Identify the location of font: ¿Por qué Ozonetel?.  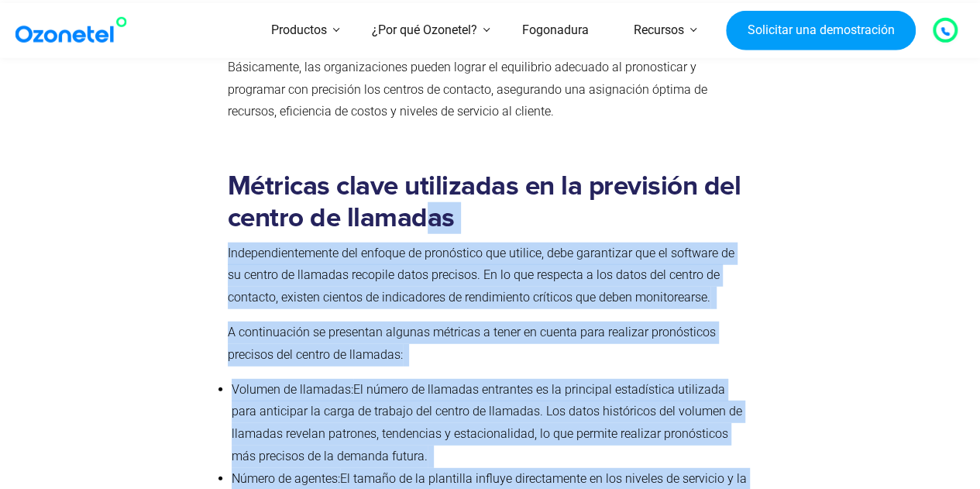
(425, 30).